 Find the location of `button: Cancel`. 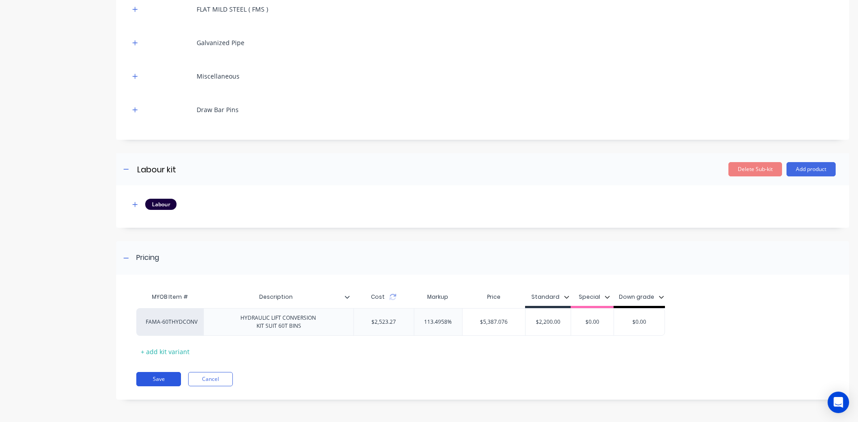

button: Cancel is located at coordinates (211, 380).